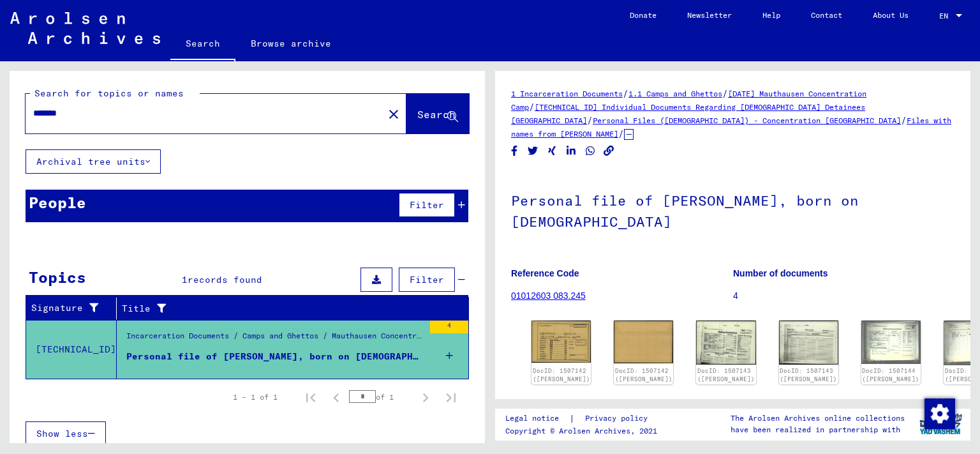 The image size is (980, 454). I want to click on span: Search, so click(437, 114).